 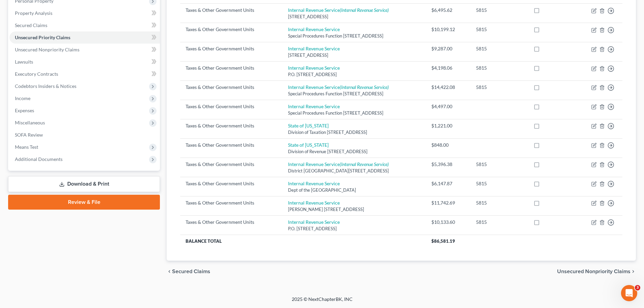 What do you see at coordinates (84, 202) in the screenshot?
I see `a: Review & File` at bounding box center [84, 202].